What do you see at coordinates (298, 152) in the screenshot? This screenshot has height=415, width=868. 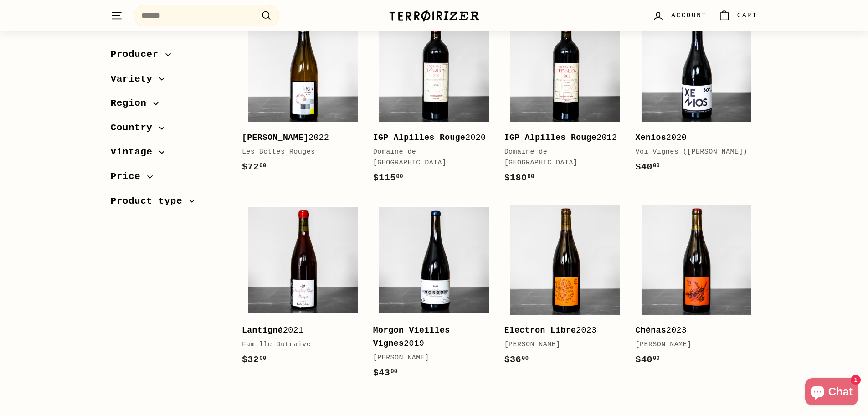 I see `div: Les Bottes Rouges` at bounding box center [298, 152].